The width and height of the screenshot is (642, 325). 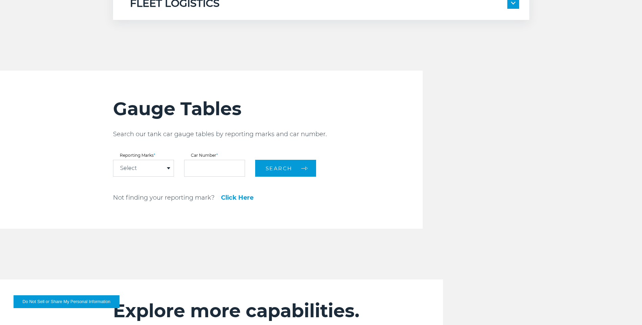 What do you see at coordinates (214, 156) in the screenshot?
I see `label: Car Number` at bounding box center [214, 156].